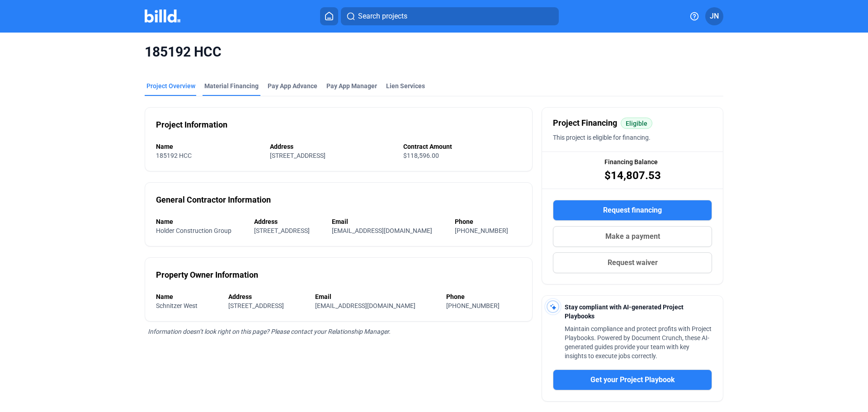  What do you see at coordinates (632, 210) in the screenshot?
I see `span: Request financing` at bounding box center [632, 210].